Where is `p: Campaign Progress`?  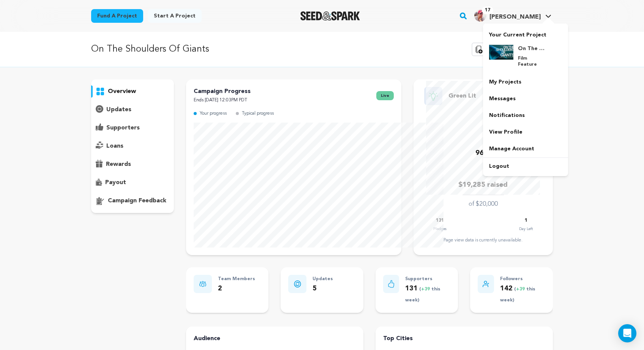 p: Campaign Progress is located at coordinates (222, 92).